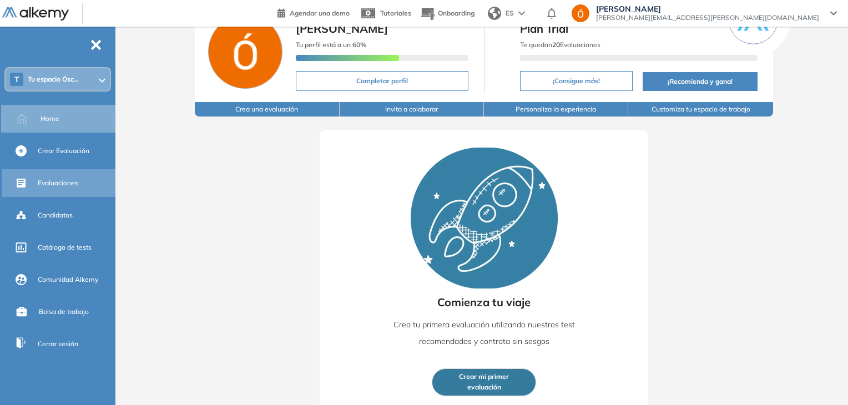  I want to click on a: Agendar una demo, so click(313, 12).